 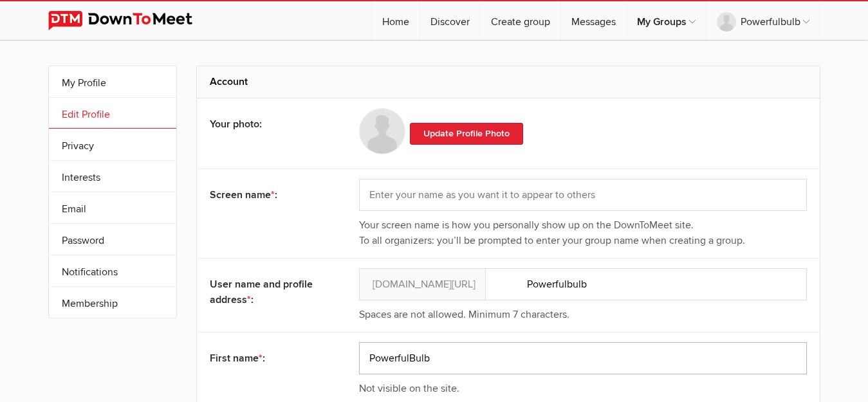 I want to click on a: Discover, so click(x=449, y=21).